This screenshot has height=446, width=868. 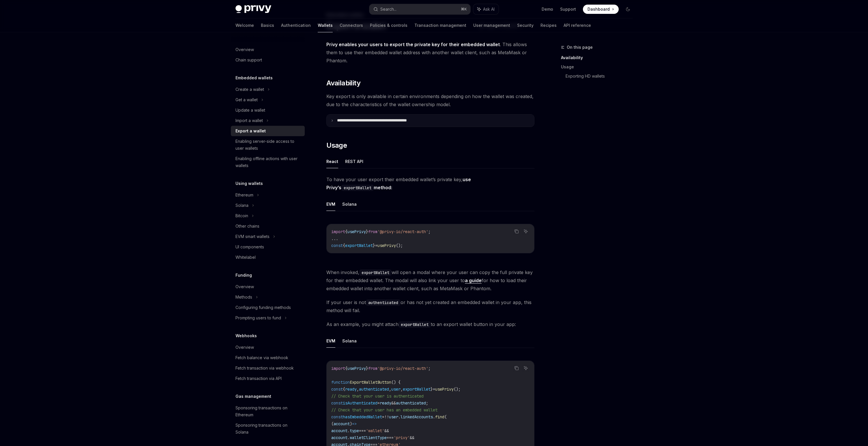 What do you see at coordinates (385, 403) in the screenshot?
I see `span: ready` at bounding box center [385, 403].